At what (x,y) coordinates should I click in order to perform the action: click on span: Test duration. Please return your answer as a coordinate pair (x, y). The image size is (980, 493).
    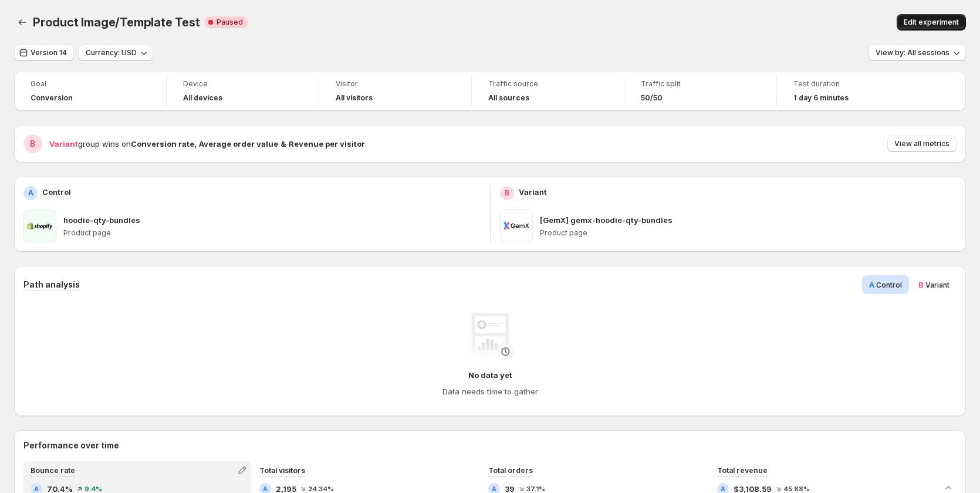
    Looking at the image, I should click on (853, 84).